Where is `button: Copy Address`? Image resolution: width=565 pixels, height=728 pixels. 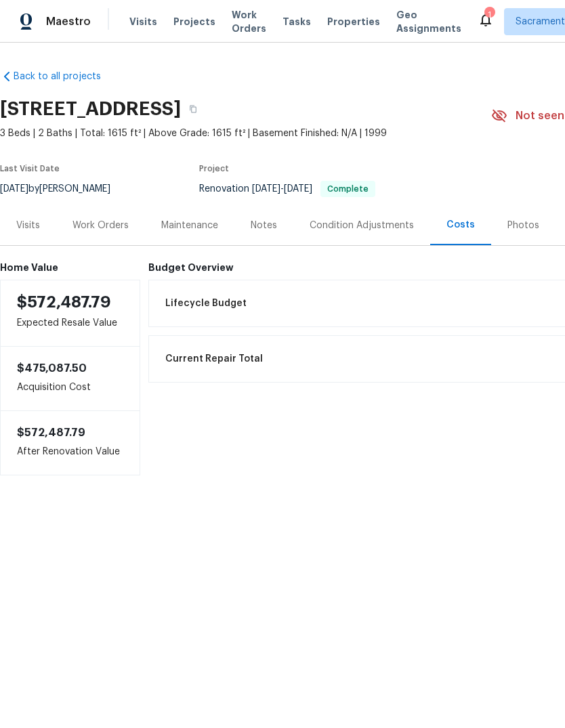
button: Copy Address is located at coordinates (193, 109).